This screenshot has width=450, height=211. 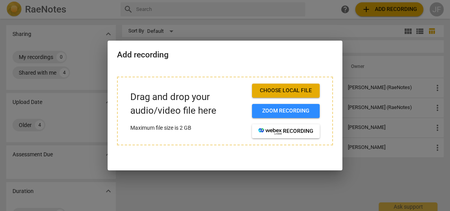 What do you see at coordinates (188, 104) in the screenshot?
I see `p: Drag and drop your audio/video file here` at bounding box center [188, 104].